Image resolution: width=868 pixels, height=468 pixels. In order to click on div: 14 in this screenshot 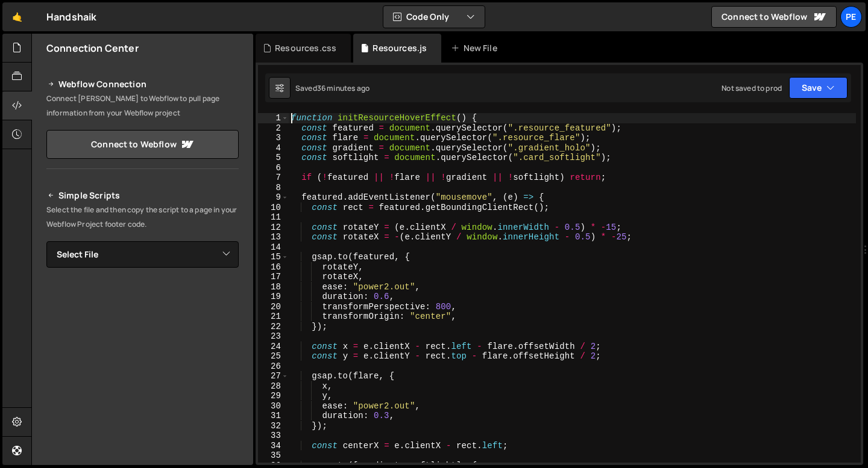, I will do `click(273, 248)`.